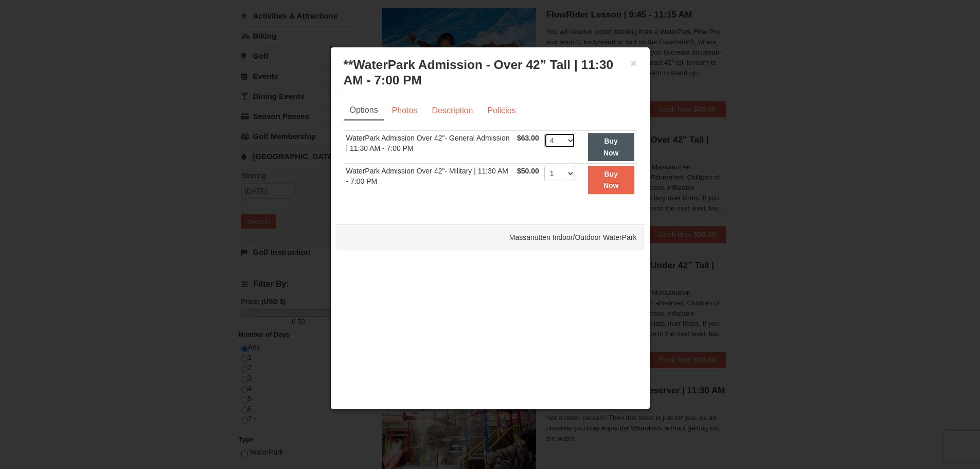 The width and height of the screenshot is (980, 469). What do you see at coordinates (491, 237) in the screenshot?
I see `div: Massanutten Indoor/Outdoor WaterPark` at bounding box center [491, 237].